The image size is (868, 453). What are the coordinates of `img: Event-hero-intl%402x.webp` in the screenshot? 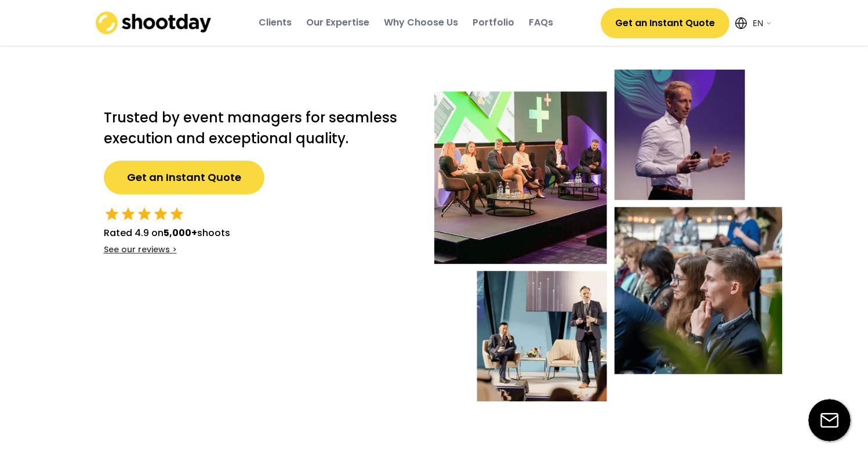 It's located at (608, 236).